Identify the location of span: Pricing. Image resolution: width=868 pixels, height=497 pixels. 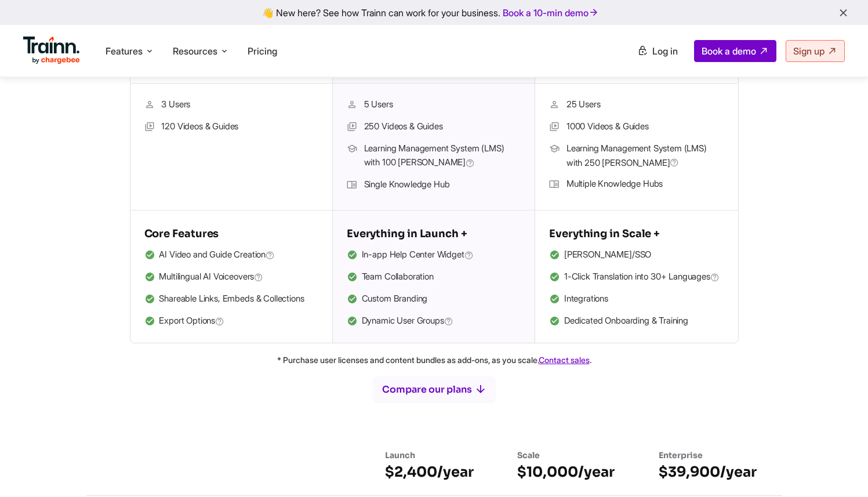
(262, 51).